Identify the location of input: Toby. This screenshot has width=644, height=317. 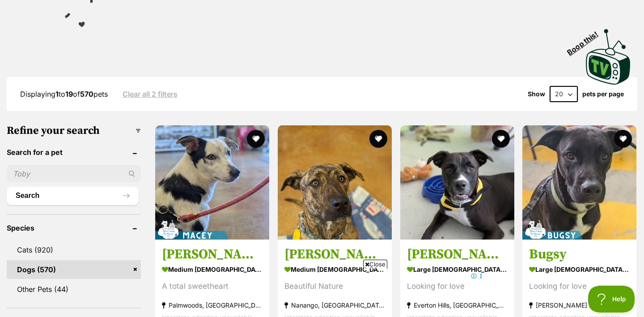
(73, 174).